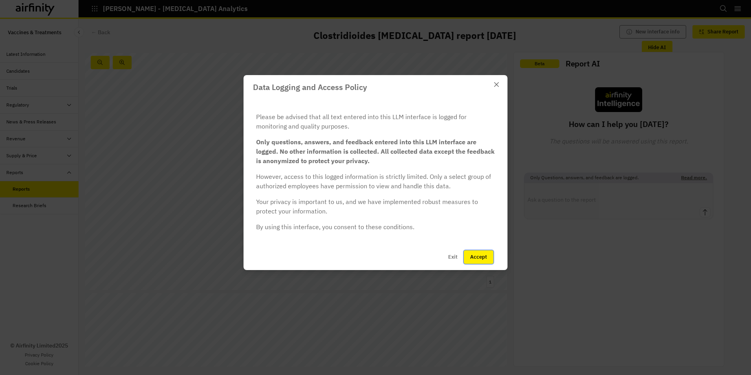 The height and width of the screenshot is (375, 751). Describe the element at coordinates (453, 257) in the screenshot. I see `a: Exit` at that location.